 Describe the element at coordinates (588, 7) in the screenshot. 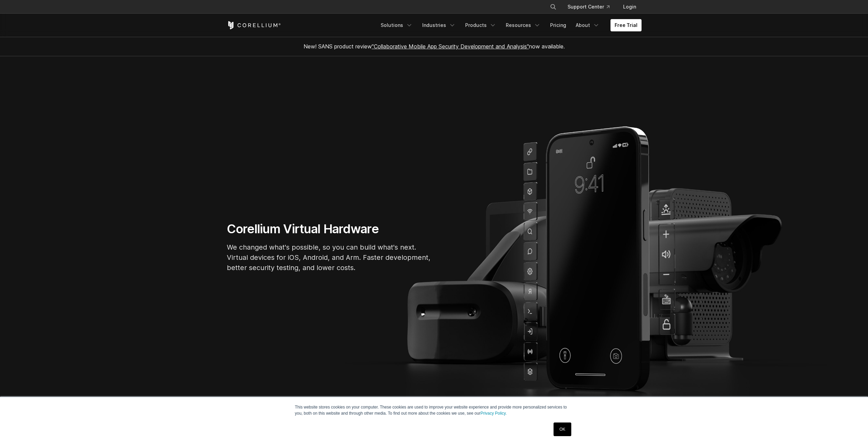

I see `a: Support Center` at that location.